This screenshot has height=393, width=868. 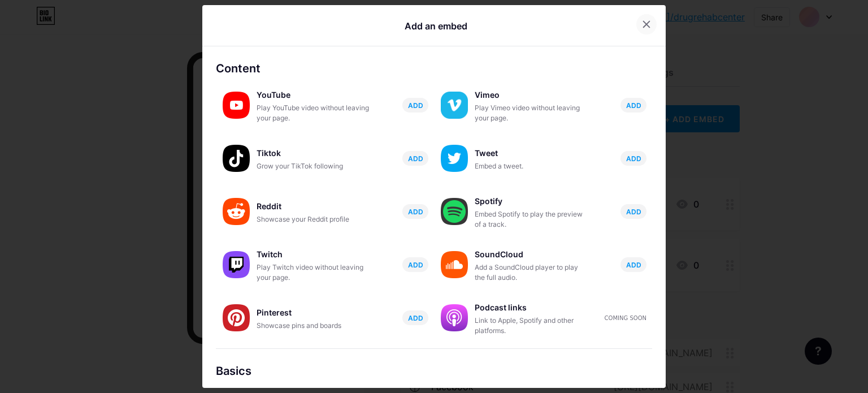 What do you see at coordinates (454, 158) in the screenshot?
I see `img: twitter` at bounding box center [454, 158].